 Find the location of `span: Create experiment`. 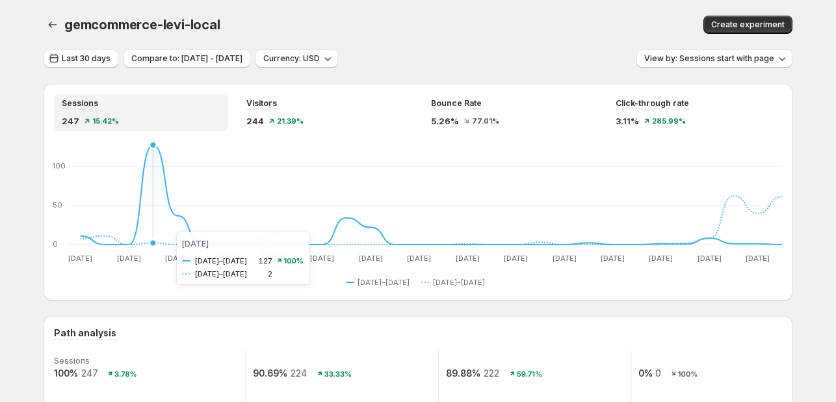

span: Create experiment is located at coordinates (747, 25).